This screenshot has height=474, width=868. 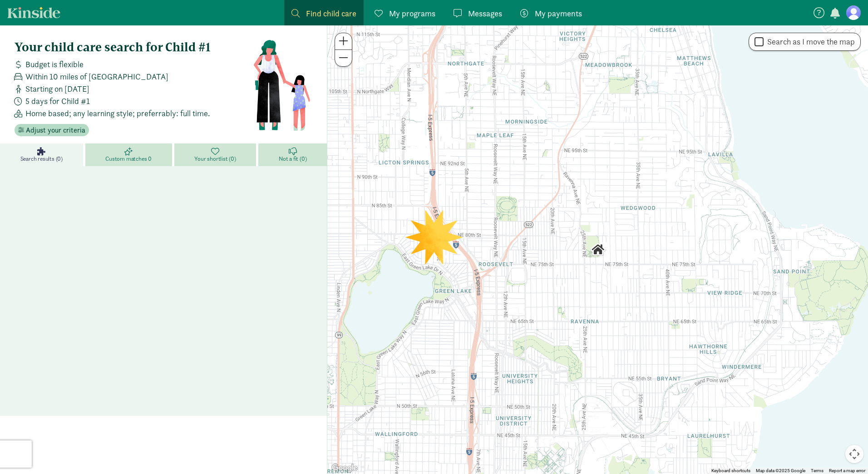 I want to click on a: Kinside, so click(x=33, y=13).